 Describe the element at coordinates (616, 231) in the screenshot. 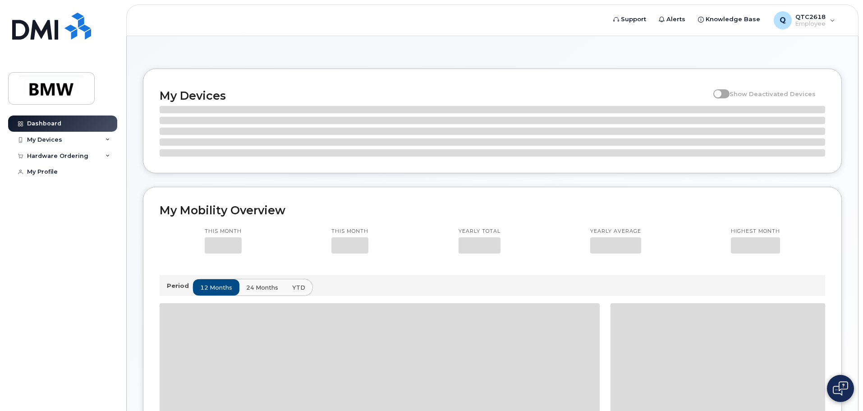

I see `p: Yearly average` at that location.